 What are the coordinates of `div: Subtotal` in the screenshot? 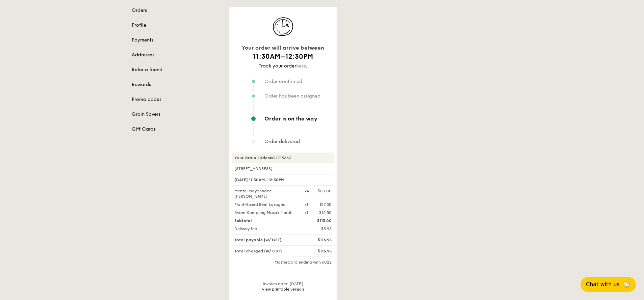 It's located at (265, 221).